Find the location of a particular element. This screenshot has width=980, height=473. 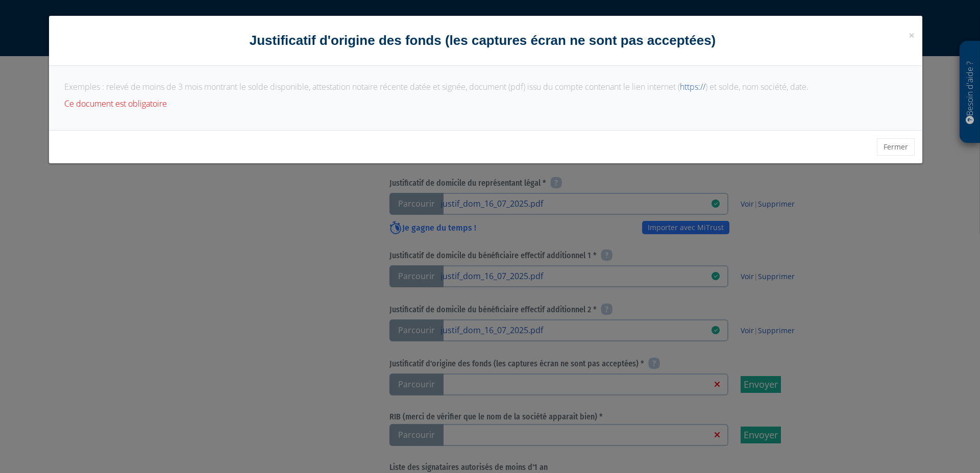

p: Exemples : relevé de moins de 3 mois montrant le solde disponible, attestation notaire récente da... is located at coordinates (485, 87).